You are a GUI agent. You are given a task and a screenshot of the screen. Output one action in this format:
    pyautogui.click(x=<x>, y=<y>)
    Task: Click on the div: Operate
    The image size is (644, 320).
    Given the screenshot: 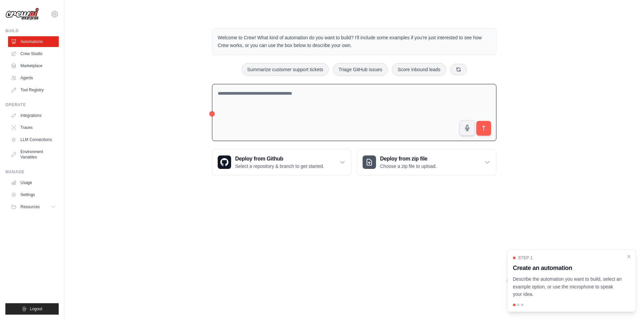 What is the action you would take?
    pyautogui.click(x=32, y=105)
    